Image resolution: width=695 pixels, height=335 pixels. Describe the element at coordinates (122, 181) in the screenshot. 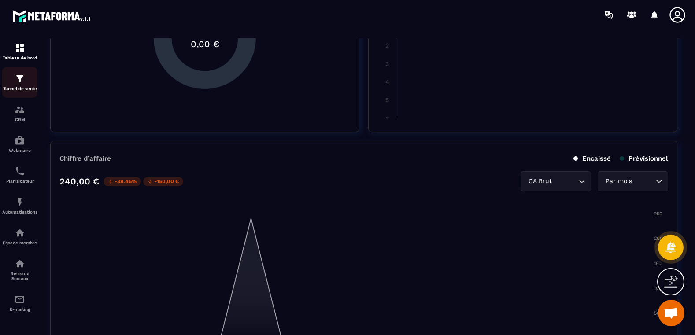

I see `p: -38.46%` at that location.